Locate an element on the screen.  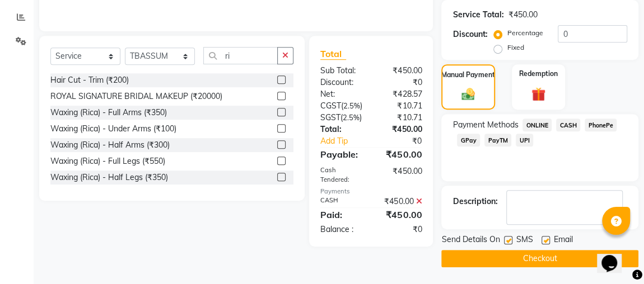
div: Payments is located at coordinates (371, 191).